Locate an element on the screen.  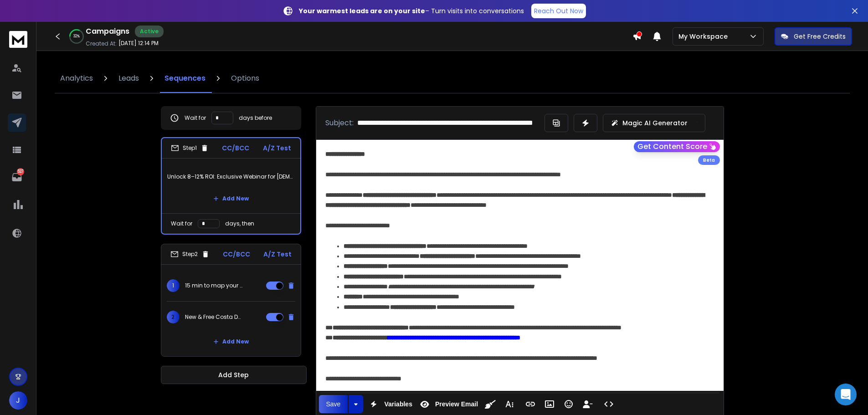
p: 32 % is located at coordinates (76, 36).